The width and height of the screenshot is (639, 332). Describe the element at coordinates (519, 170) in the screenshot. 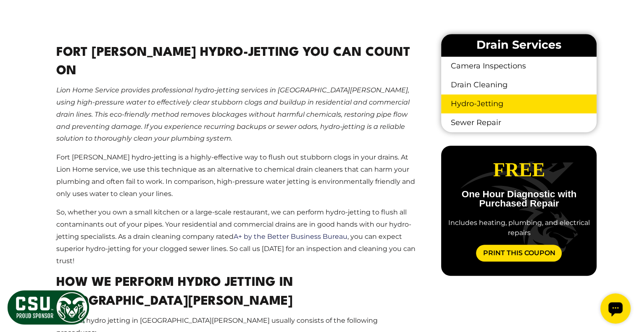

I see `span: Free` at that location.